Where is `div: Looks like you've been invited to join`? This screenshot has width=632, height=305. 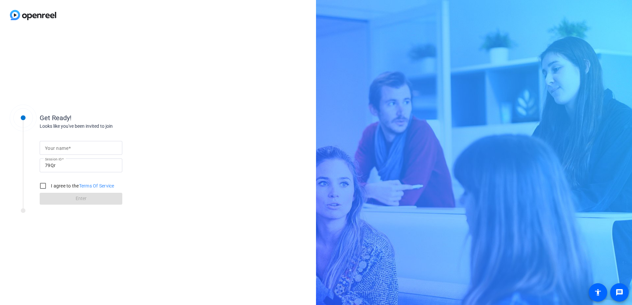 div: Looks like you've been invited to join is located at coordinates (106, 126).